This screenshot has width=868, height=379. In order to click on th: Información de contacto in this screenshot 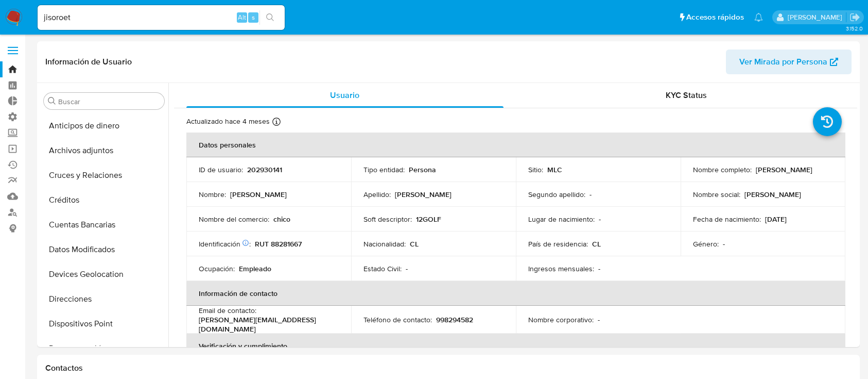, I will do `click(516, 293)`.